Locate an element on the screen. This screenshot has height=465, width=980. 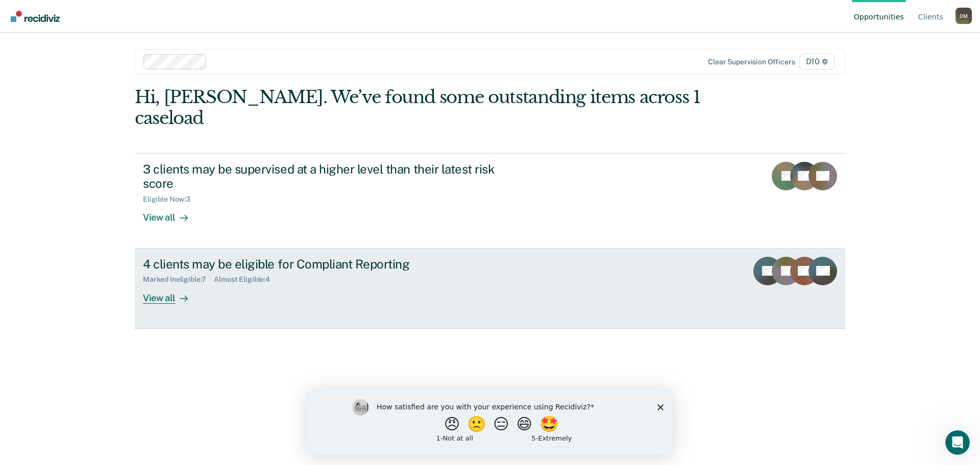
div: 1 - Not at all is located at coordinates (118, 49).